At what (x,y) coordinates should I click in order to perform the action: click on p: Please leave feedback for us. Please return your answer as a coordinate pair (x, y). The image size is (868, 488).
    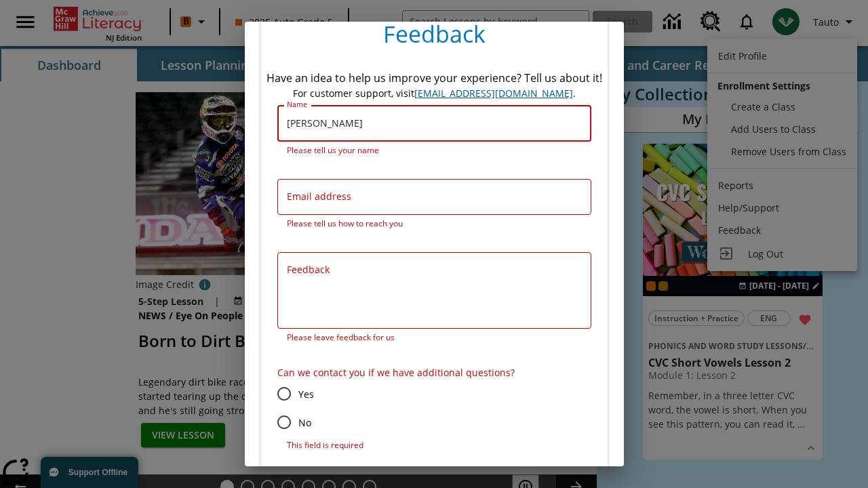
    Looking at the image, I should click on (434, 338).